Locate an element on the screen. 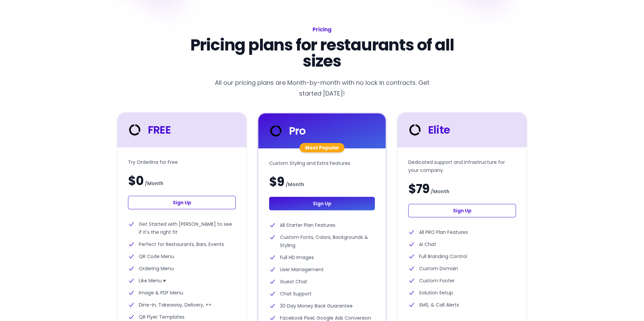 This screenshot has height=321, width=644. h1: Pricing is located at coordinates (322, 30).